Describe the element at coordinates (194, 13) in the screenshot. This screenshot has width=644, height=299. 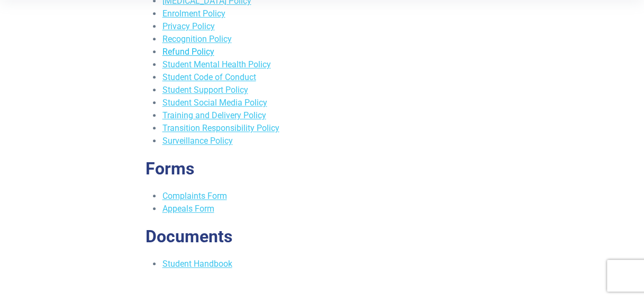
I see `a: Enrolment Policy` at that location.